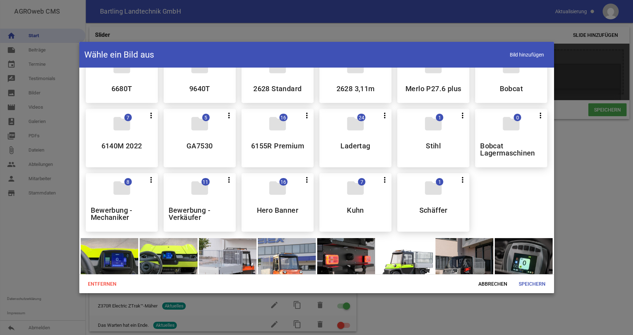 The image size is (633, 335). What do you see at coordinates (102, 284) in the screenshot?
I see `span: Entfernen` at bounding box center [102, 284].